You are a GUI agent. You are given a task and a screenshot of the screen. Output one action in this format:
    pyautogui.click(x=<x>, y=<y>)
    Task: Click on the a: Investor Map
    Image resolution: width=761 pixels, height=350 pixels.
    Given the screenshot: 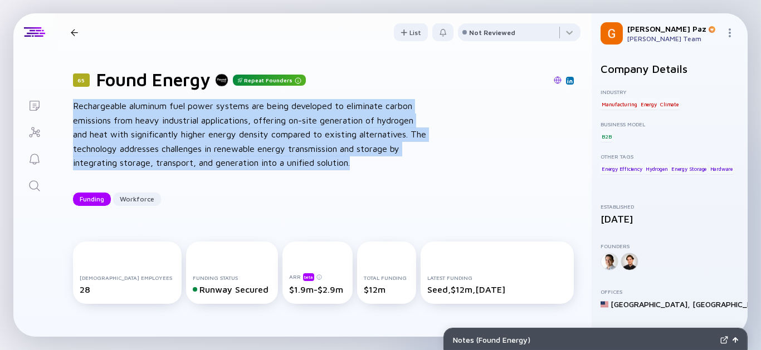 What is the action you would take?
    pyautogui.click(x=34, y=131)
    